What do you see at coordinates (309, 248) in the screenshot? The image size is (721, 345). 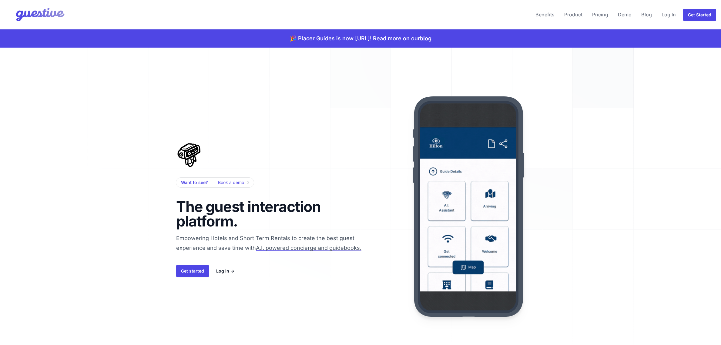 I see `span: A.I. powered concierge and guidebooks.` at bounding box center [309, 248].